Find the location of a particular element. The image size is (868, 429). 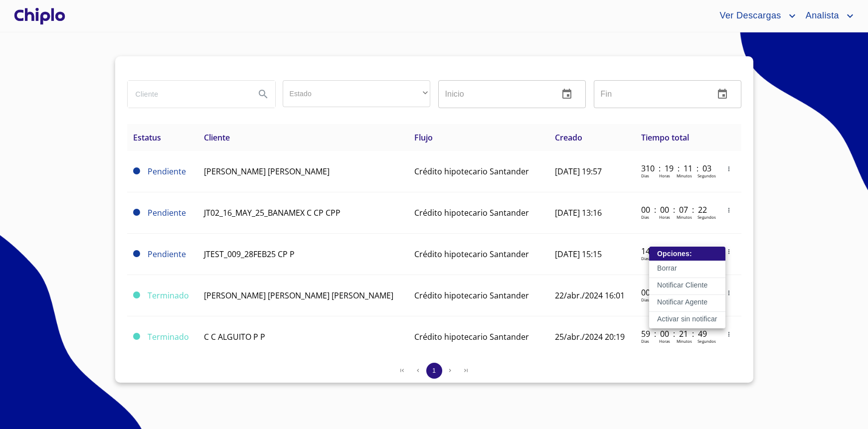

button: Notificar Agente is located at coordinates (687, 304).